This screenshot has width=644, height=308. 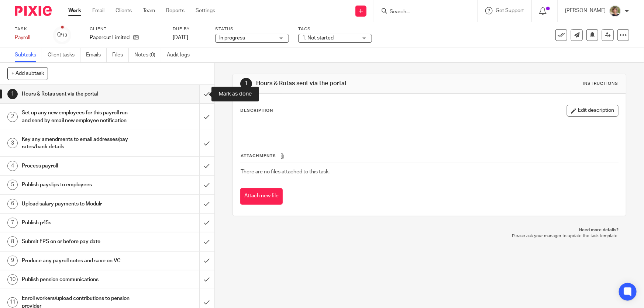 What do you see at coordinates (422, 12) in the screenshot?
I see `input: Search` at bounding box center [422, 12].